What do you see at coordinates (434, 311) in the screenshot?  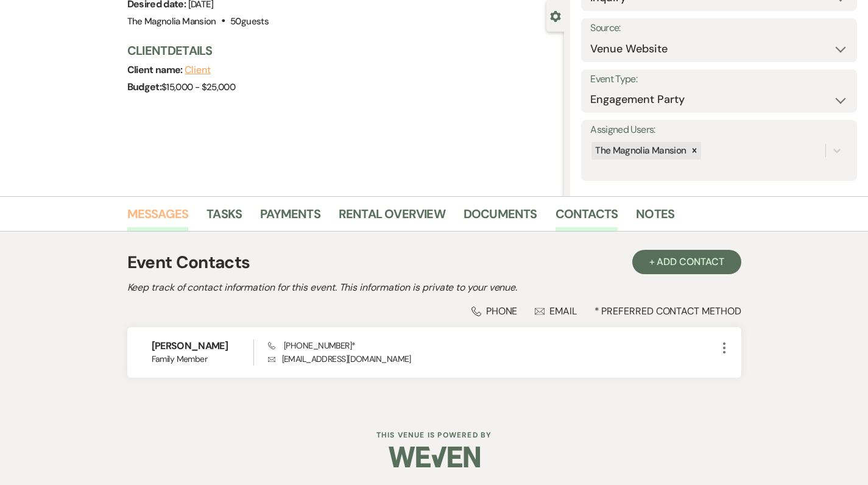 I see `div: * Preferred Contact Method` at bounding box center [434, 311].